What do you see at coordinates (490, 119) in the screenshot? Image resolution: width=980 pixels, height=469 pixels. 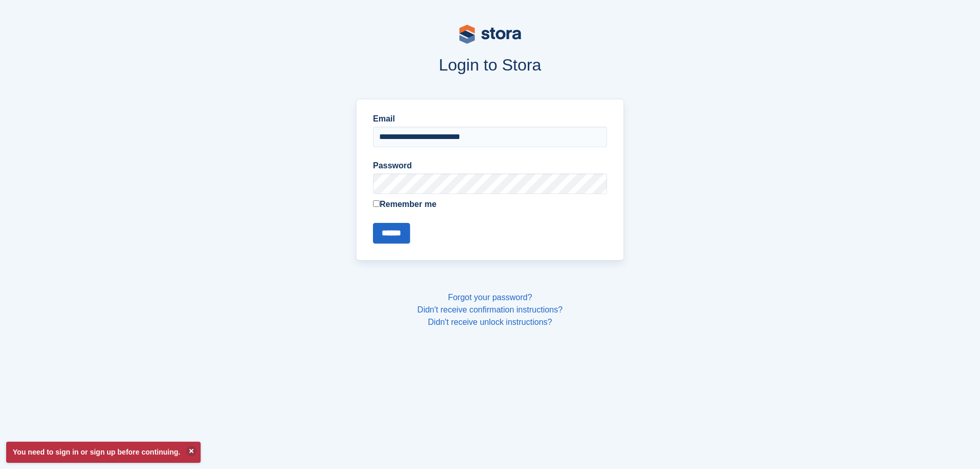 I see `label: Email` at bounding box center [490, 119].